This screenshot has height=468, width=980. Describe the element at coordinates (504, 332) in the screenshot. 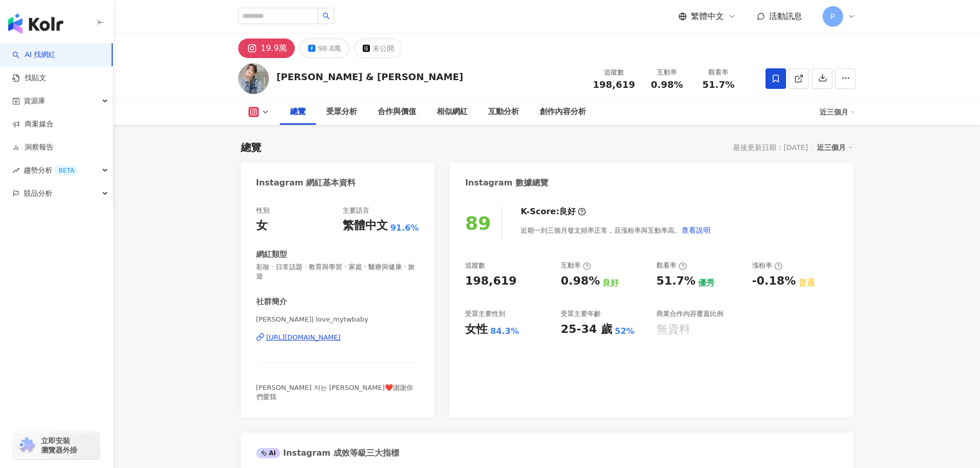

I see `div: 84.3%` at that location.